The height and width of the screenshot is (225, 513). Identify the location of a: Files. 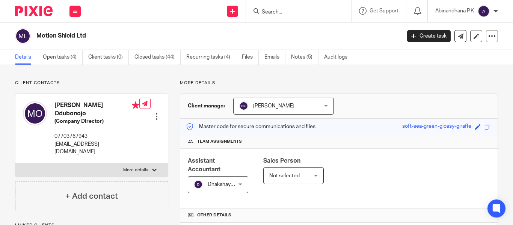
(250, 57).